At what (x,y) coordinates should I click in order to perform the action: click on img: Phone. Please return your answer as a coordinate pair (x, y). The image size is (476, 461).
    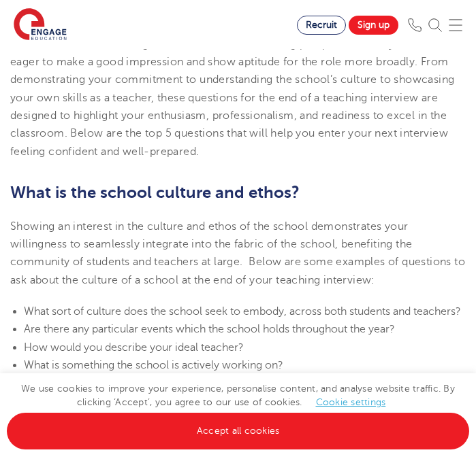
    Looking at the image, I should click on (414, 25).